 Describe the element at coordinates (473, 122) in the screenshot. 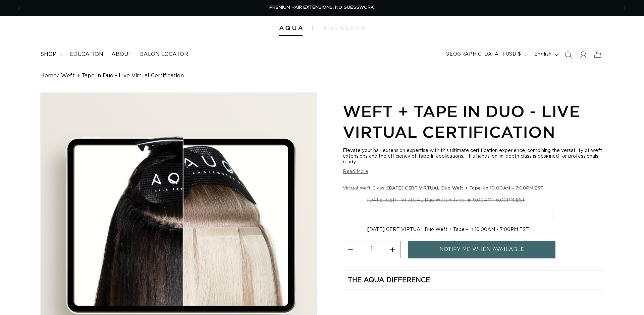

I see `h1: Weft + Tape in Duo - Live Virtual Certification` at that location.